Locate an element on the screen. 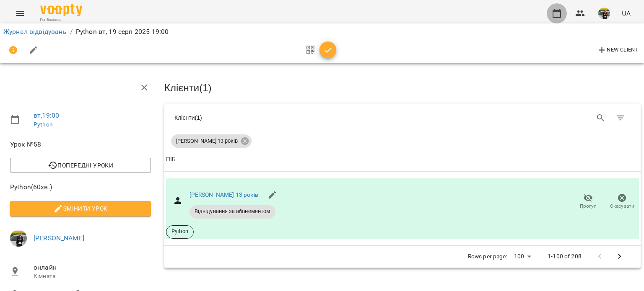  span: For Business is located at coordinates (61, 20).